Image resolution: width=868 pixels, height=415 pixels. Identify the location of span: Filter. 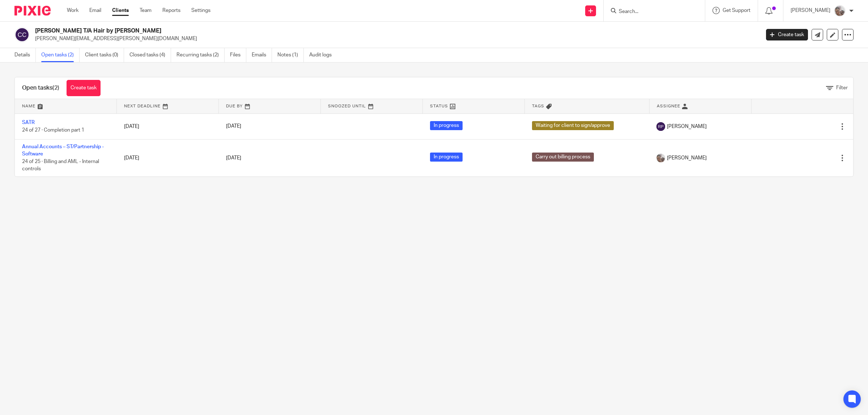
(842, 88).